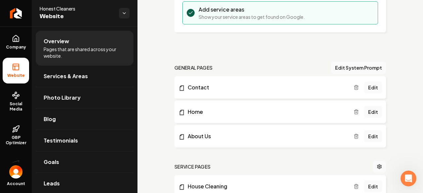 The height and width of the screenshot is (193, 423). Describe the element at coordinates (266, 88) in the screenshot. I see `a: Contact` at that location.